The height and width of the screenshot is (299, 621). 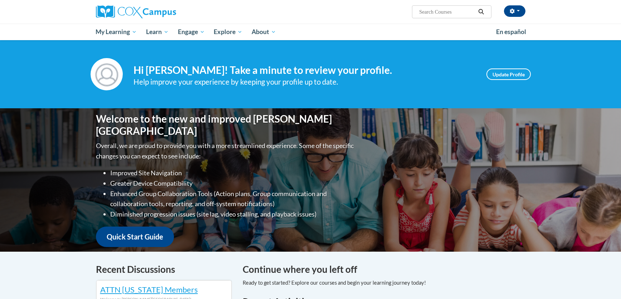 What do you see at coordinates (191, 32) in the screenshot?
I see `a: Engage` at bounding box center [191, 32].